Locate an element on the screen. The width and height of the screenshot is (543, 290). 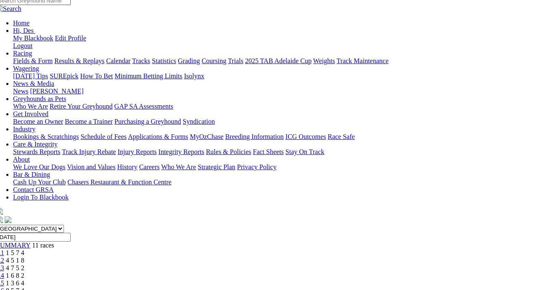
a: Race Safe is located at coordinates (341, 136).